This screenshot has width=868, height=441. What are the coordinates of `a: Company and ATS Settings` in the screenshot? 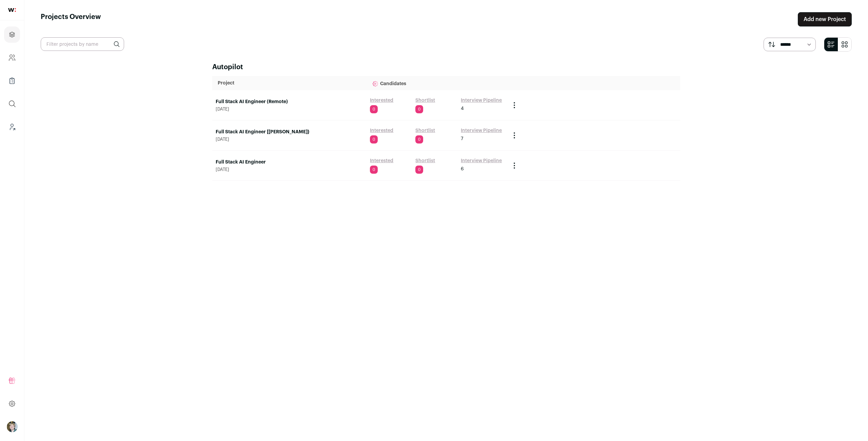 It's located at (12, 58).